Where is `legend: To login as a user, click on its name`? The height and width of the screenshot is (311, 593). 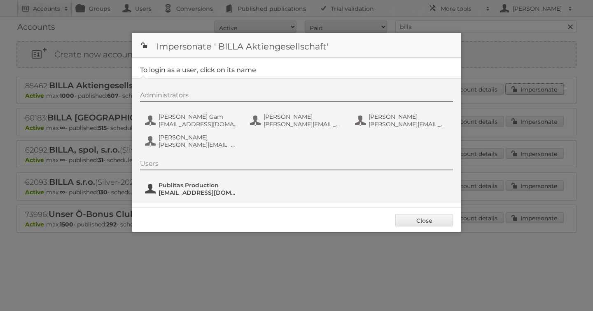 legend: To login as a user, click on its name is located at coordinates (198, 70).